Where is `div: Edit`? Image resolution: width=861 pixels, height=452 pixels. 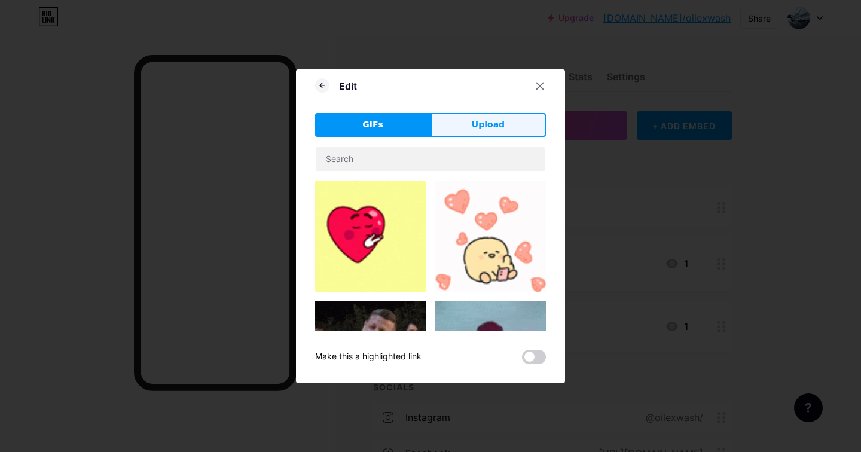 div: Edit is located at coordinates (348, 86).